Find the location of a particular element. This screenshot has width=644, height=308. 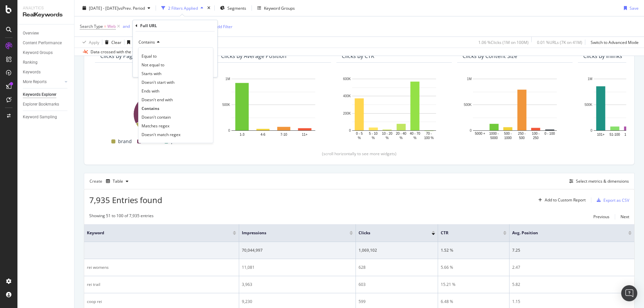

div: 1.15 is located at coordinates (572, 302).